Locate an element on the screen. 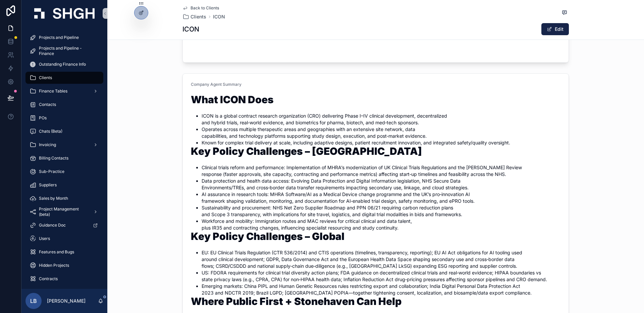 Image resolution: width=644 pixels, height=313 pixels. span: Hidden Projects is located at coordinates (54, 266).